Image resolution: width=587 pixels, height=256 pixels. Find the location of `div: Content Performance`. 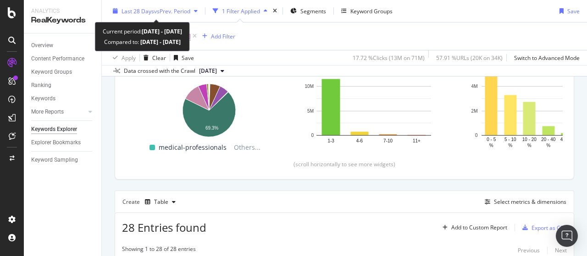

div: Content Performance is located at coordinates (58, 59).